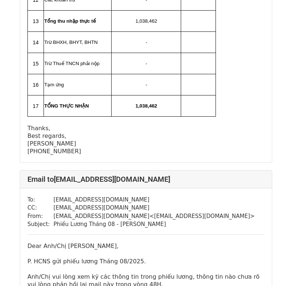 The width and height of the screenshot is (292, 286). I want to click on td: Trừ BHXH, BHYT, BHTN, so click(78, 42).